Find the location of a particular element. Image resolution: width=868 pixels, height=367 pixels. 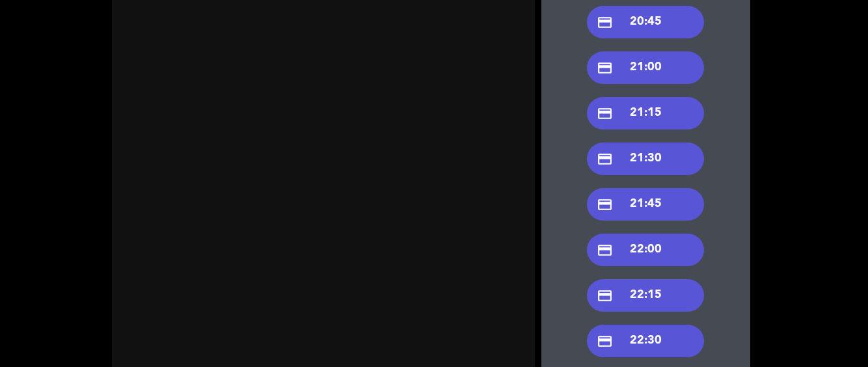

div: 21:45 is located at coordinates (646, 205).